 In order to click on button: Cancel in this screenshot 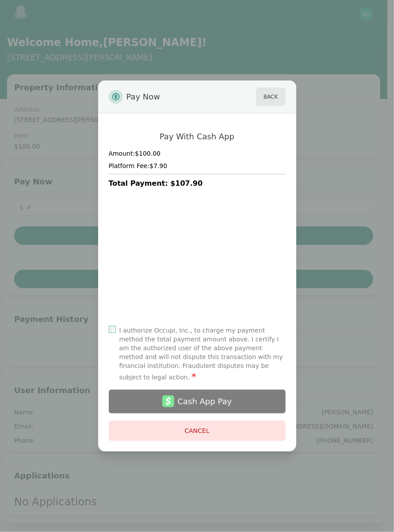, I will do `click(197, 431)`.